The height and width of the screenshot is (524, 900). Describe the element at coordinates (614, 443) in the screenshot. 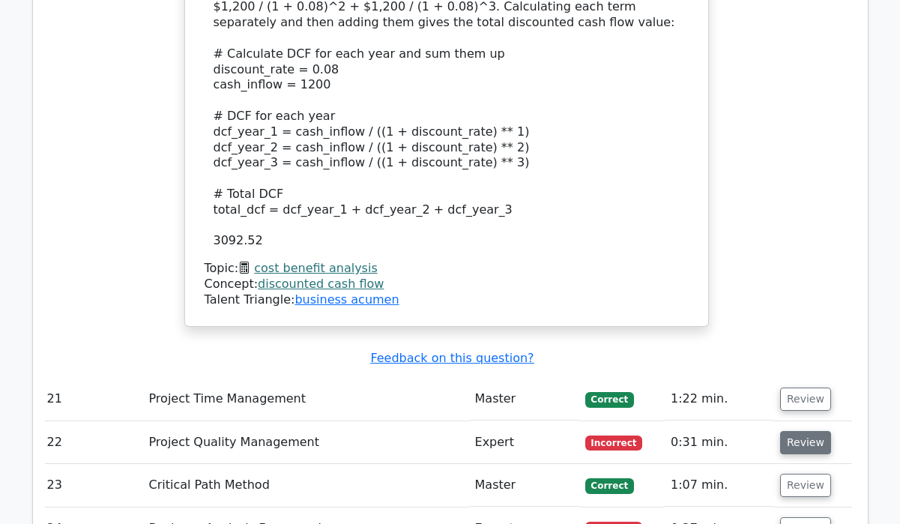

I see `span: Incorrect` at that location.